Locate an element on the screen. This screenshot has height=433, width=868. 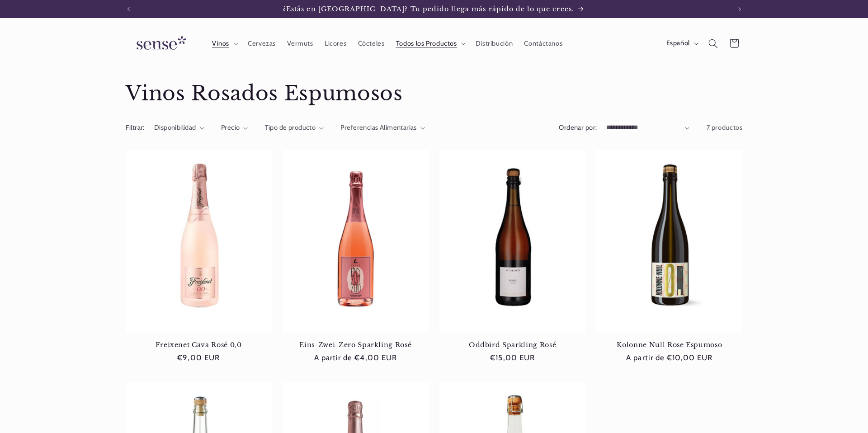
span: Precio is located at coordinates (231, 127).